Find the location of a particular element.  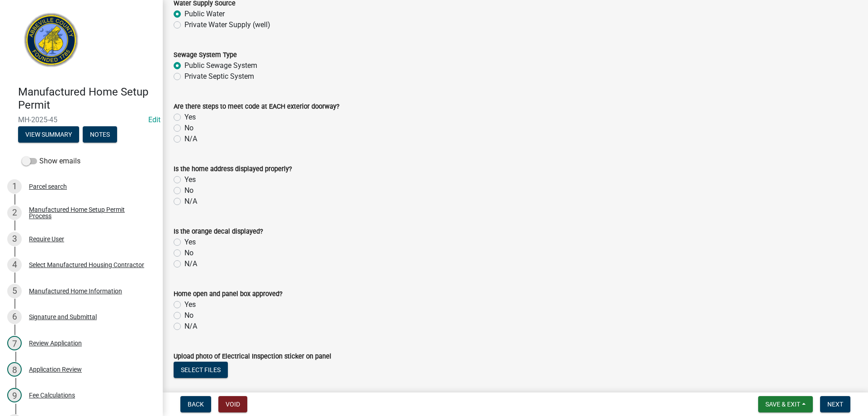

div: 1 is located at coordinates (14, 186).